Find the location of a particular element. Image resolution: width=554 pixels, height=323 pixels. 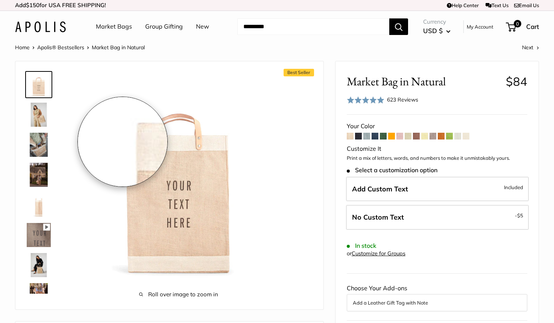

span: Add Custom Text is located at coordinates (380, 189).